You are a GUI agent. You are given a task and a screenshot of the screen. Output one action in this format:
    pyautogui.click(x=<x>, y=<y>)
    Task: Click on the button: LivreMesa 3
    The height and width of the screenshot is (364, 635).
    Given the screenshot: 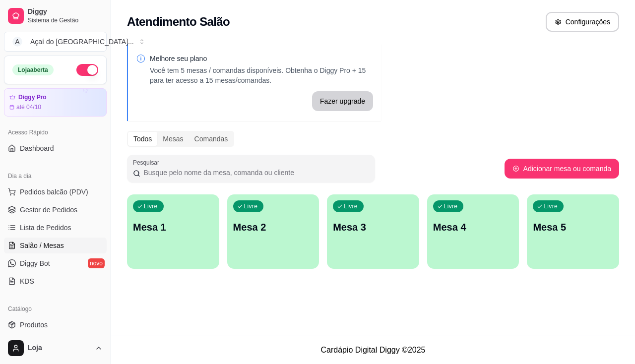 What is the action you would take?
    pyautogui.click(x=373, y=231)
    